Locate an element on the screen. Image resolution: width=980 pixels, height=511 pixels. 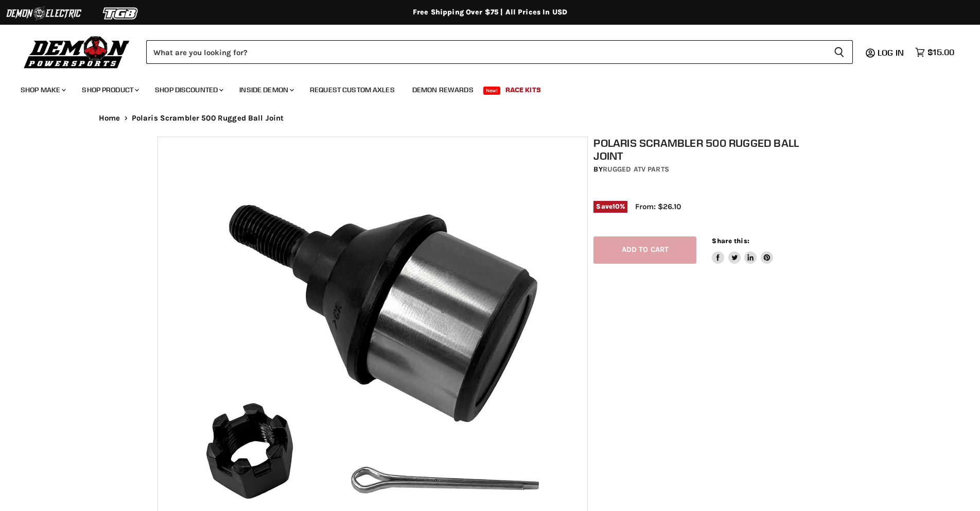
a: Rugged ATV Parts is located at coordinates (636, 169).